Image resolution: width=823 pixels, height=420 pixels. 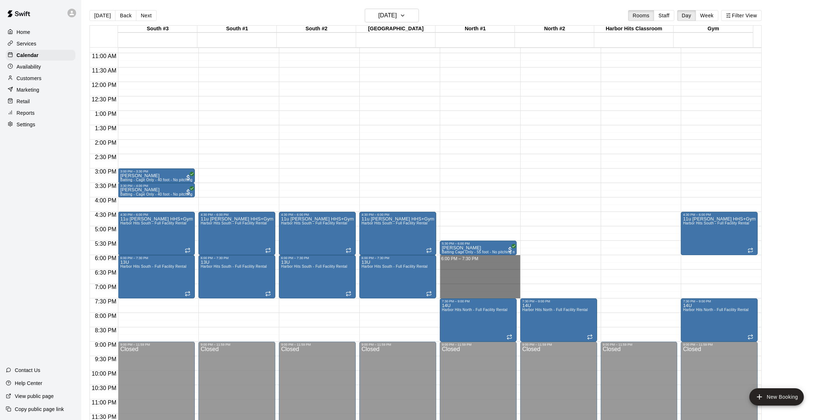 I want to click on div: 3:30 PM – 4:00 PM, so click(x=156, y=186).